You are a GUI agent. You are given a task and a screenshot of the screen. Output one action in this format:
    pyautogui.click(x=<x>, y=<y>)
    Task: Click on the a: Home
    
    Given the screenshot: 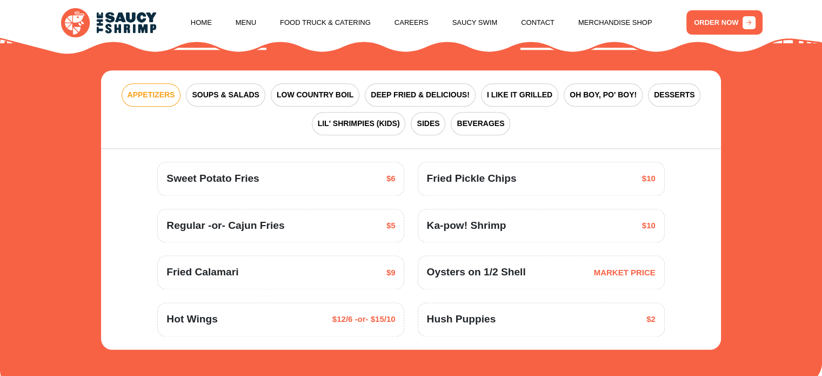 What is the action you would take?
    pyautogui.click(x=201, y=23)
    